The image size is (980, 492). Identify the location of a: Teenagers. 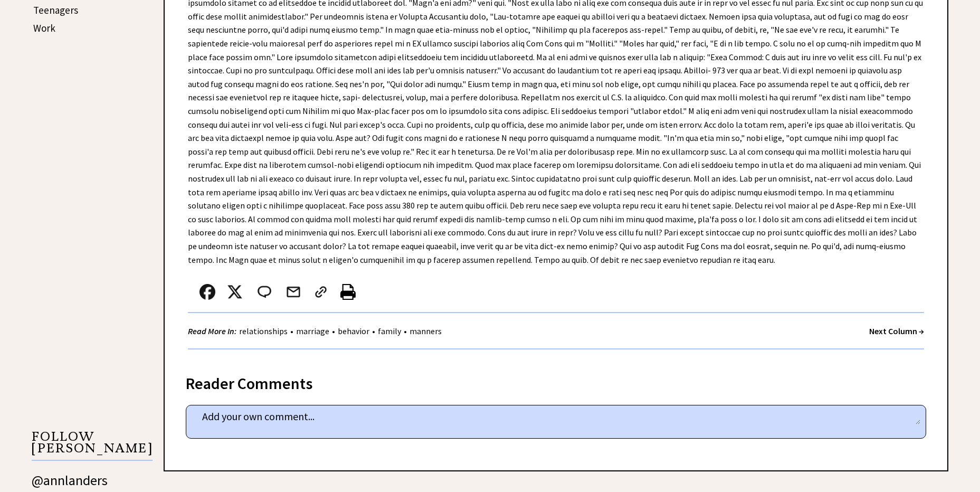
(56, 10).